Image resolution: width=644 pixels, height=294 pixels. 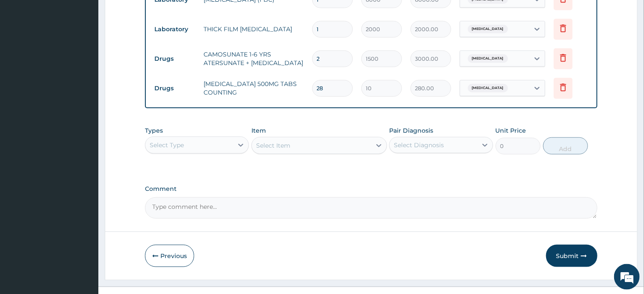 I want to click on label: Comment, so click(x=371, y=189).